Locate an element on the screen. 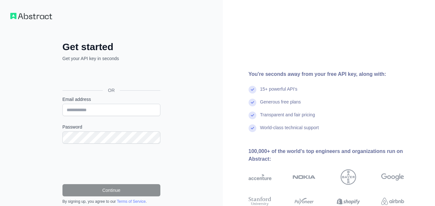  div: 100,000+ of the world's top engineers and organizations run on Abstract: is located at coordinates (337, 155).